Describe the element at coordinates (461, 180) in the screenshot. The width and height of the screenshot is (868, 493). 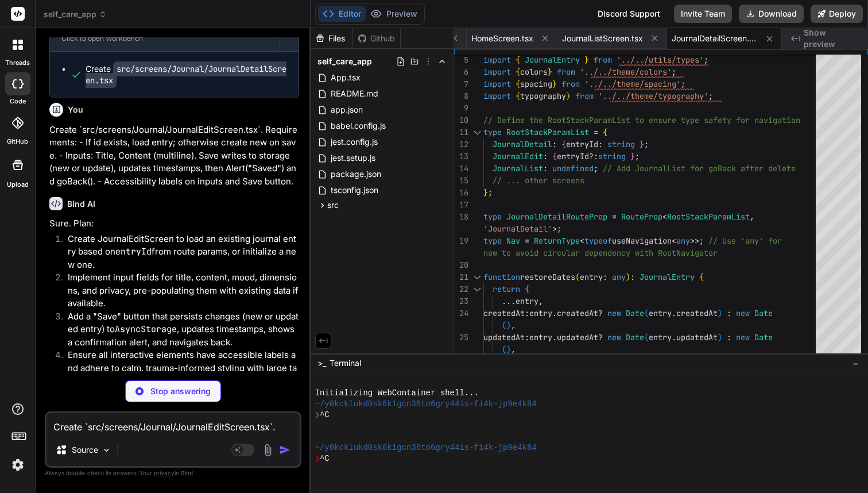
I see `div: 15` at that location.